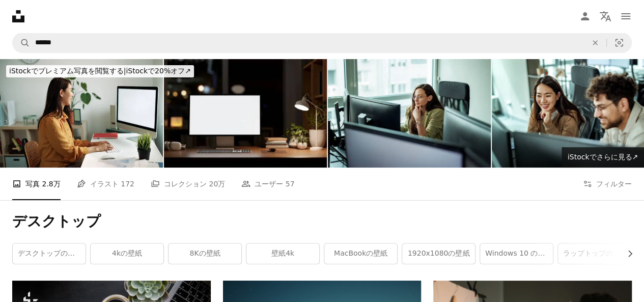 The height and width of the screenshot is (302, 644). I want to click on button: リストを右にスクロールする, so click(626, 254).